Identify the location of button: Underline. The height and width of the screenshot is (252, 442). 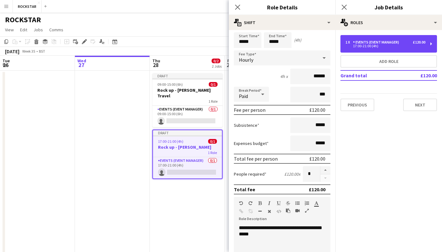
(279, 203).